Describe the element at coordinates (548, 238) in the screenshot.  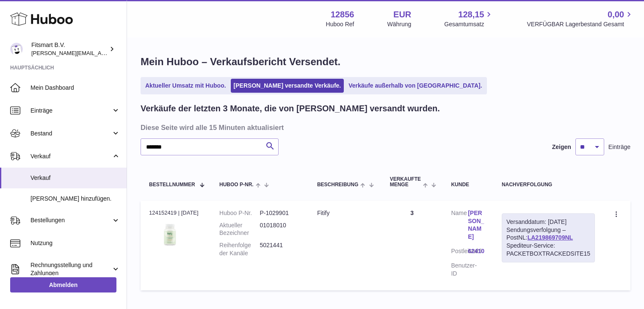
I see `div: Sendungsverfolgung – PostNL:` at that location.